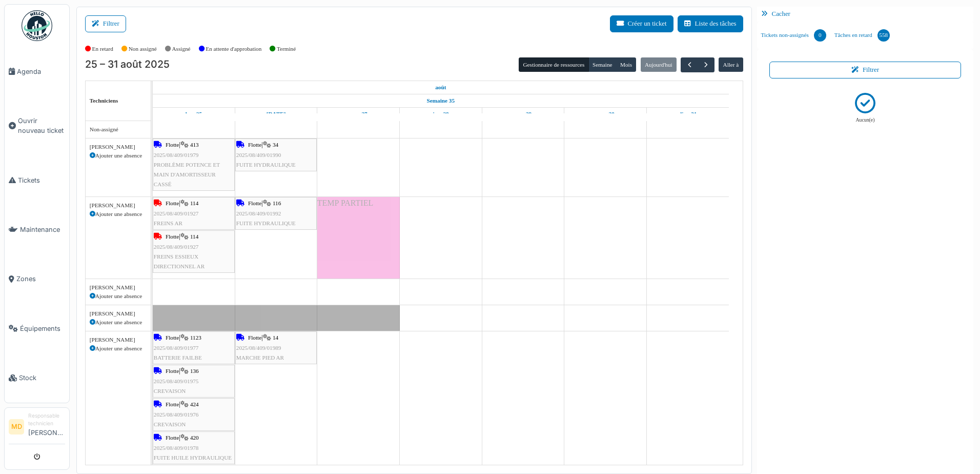 This screenshot has width=980, height=474. I want to click on label: En retard, so click(102, 49).